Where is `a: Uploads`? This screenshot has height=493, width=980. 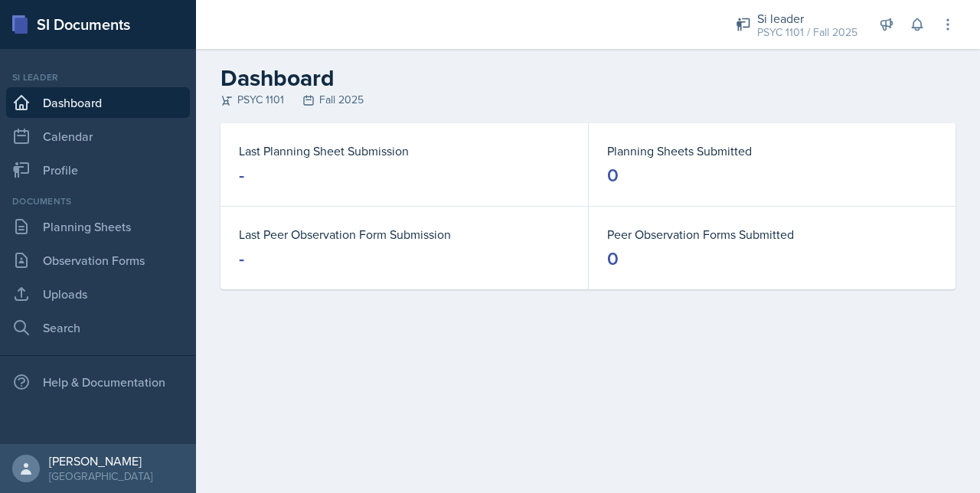 a: Uploads is located at coordinates (98, 294).